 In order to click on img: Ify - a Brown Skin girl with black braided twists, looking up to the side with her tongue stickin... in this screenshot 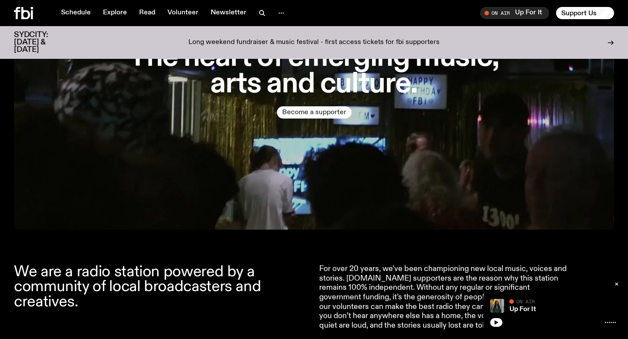, I will do `click(497, 306)`.